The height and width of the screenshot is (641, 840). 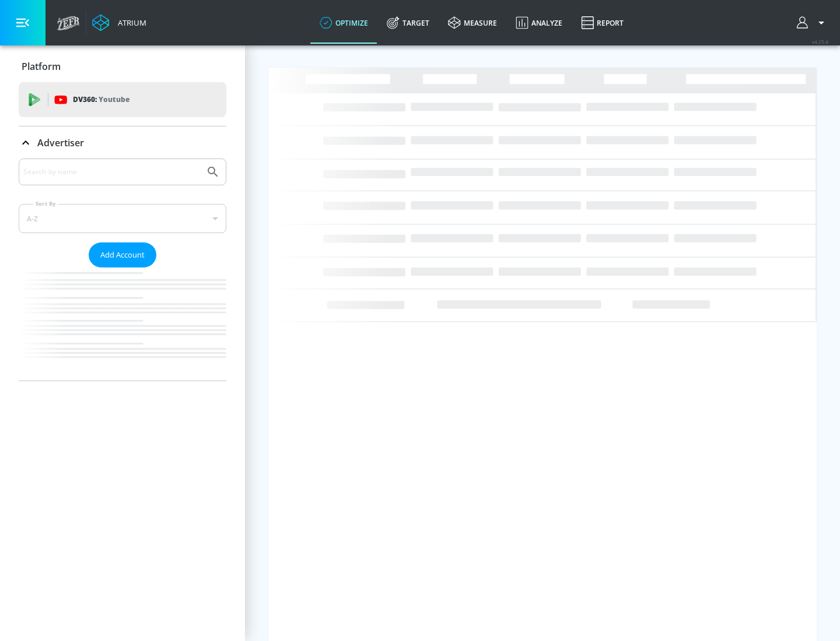 What do you see at coordinates (114, 99) in the screenshot?
I see `p: Youtube` at bounding box center [114, 99].